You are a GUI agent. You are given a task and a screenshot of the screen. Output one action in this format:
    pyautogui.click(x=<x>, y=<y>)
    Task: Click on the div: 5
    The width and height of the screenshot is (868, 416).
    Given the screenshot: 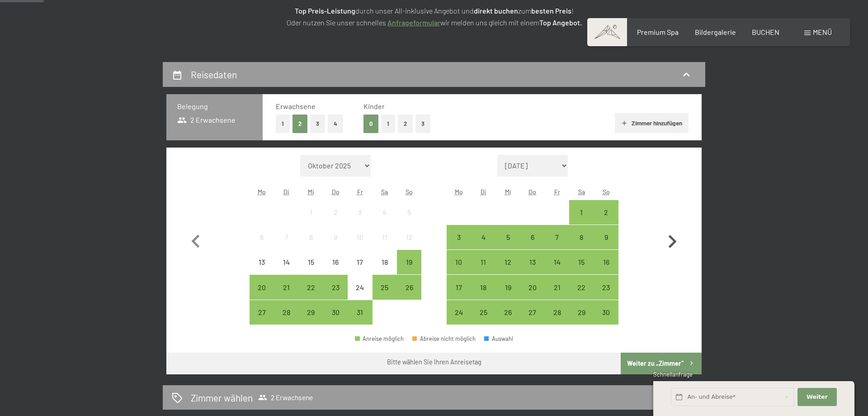 What is the action you would take?
    pyautogui.click(x=507, y=244)
    